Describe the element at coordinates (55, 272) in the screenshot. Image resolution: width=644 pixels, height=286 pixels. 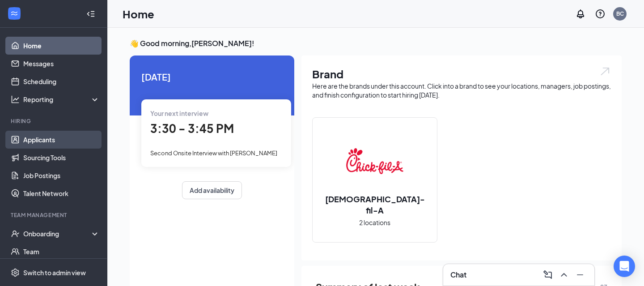
I see `div: Switch to admin view` at that location.